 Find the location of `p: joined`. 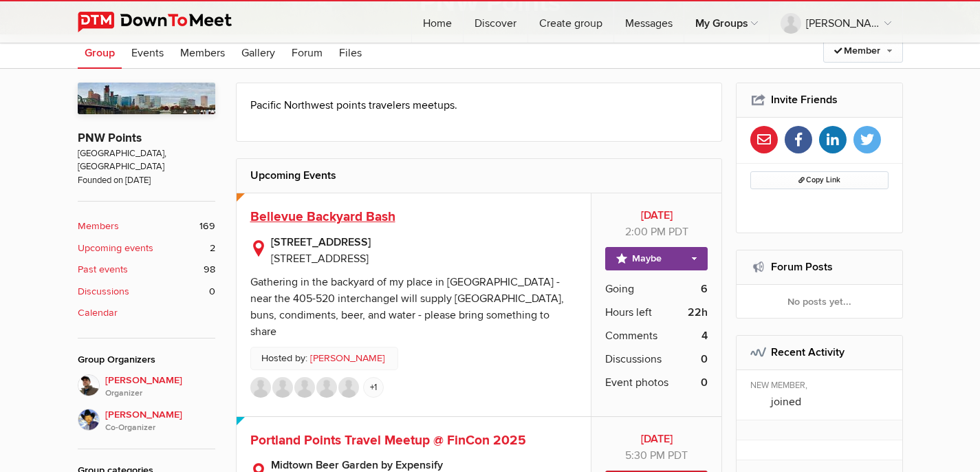

p: joined is located at coordinates (831, 402).